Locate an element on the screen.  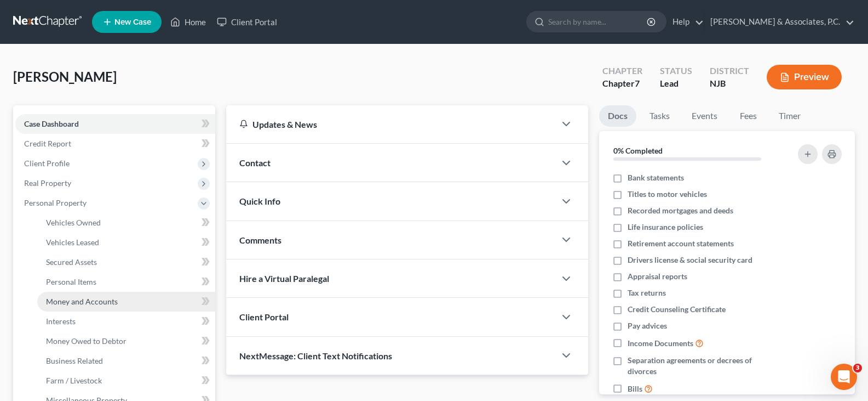
span: Separation agreements or decrees of divorces is located at coordinates (705, 366).